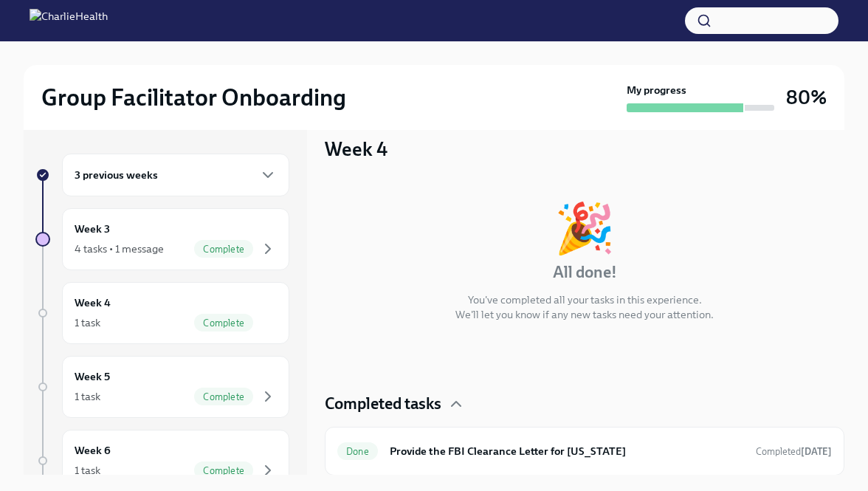  I want to click on span: Completed, so click(793, 451).